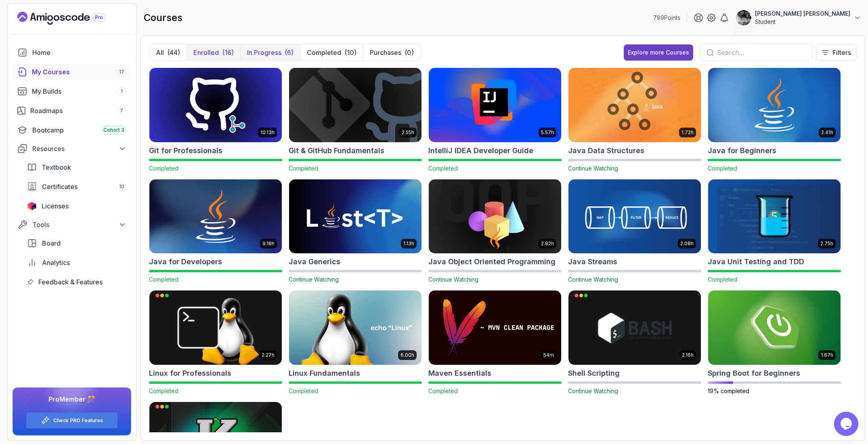 The image size is (868, 444). What do you see at coordinates (77, 282) in the screenshot?
I see `a: feedback` at bounding box center [77, 282].